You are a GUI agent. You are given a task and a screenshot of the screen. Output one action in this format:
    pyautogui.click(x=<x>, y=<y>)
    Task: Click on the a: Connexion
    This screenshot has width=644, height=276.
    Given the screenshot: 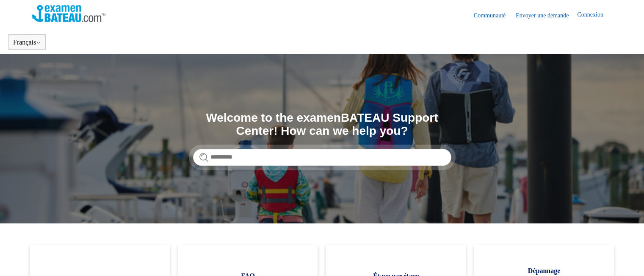 What is the action you would take?
    pyautogui.click(x=594, y=15)
    